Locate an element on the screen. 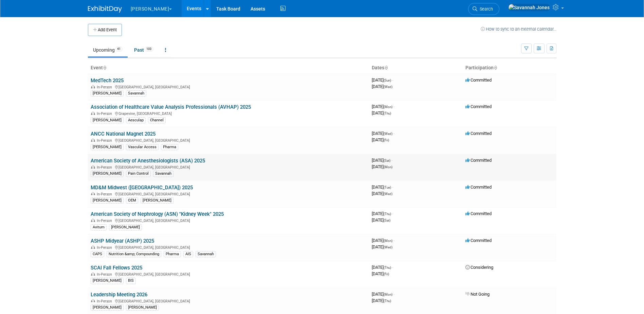  a: Past103 is located at coordinates (143, 50).